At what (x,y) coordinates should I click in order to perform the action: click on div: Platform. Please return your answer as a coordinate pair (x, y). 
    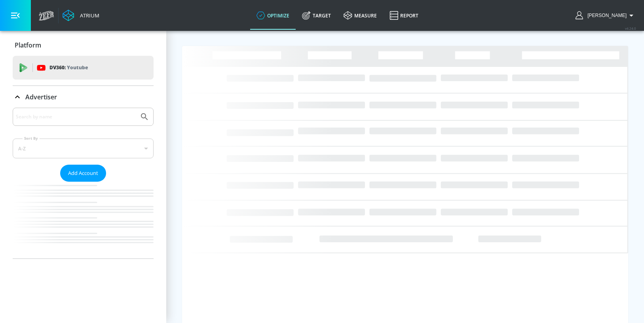
    Looking at the image, I should click on (83, 45).